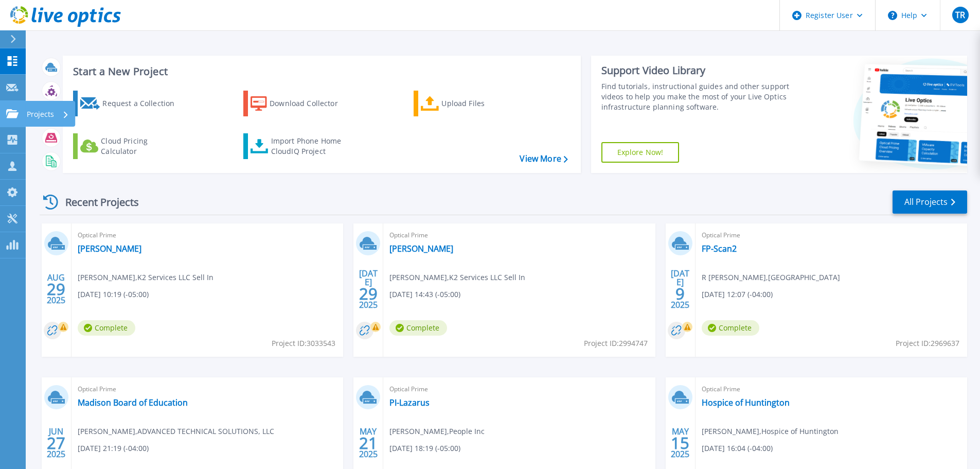 The height and width of the screenshot is (469, 980). What do you see at coordinates (56, 443) in the screenshot?
I see `span: 27` at bounding box center [56, 443].